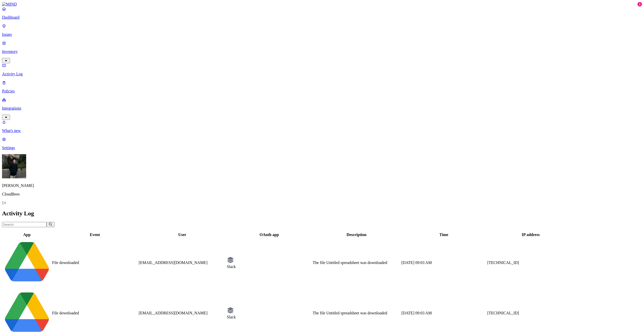  Describe the element at coordinates (322, 74) in the screenshot. I see `p: Activity Log` at that location.